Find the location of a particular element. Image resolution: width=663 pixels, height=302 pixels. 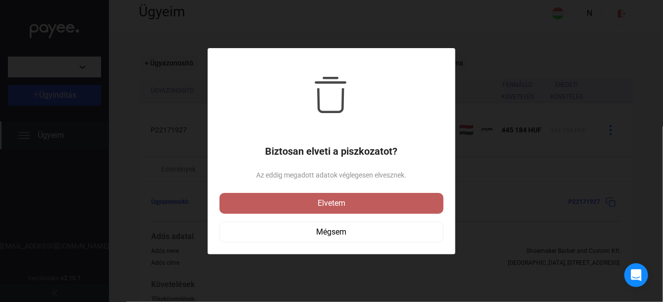

button: Elvetem is located at coordinates (331, 203).